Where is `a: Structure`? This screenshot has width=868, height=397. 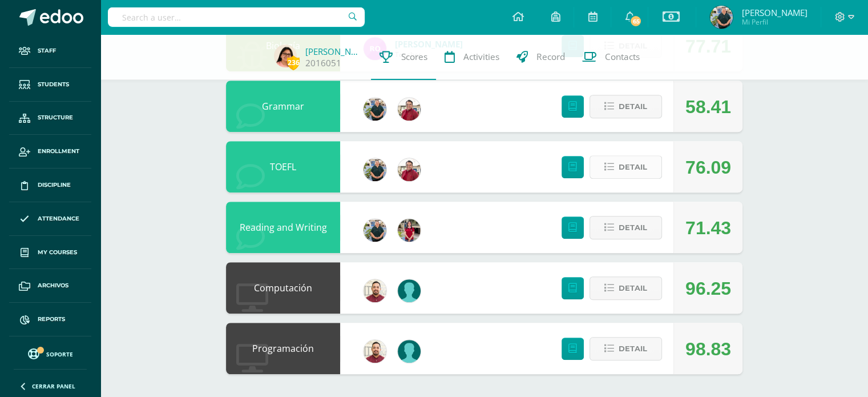
a: Structure is located at coordinates (50, 118).